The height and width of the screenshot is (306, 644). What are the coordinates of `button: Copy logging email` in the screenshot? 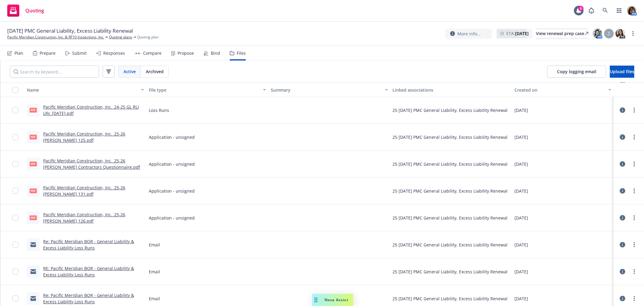 It's located at (577, 72).